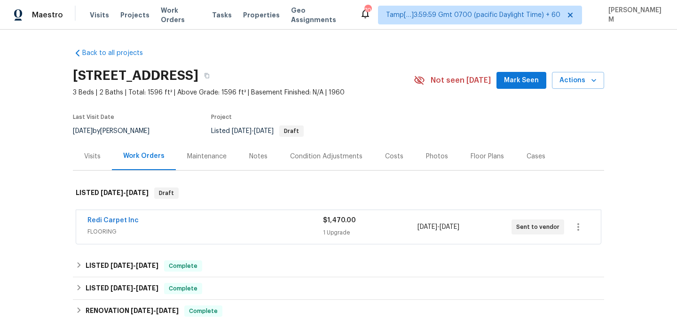 Image resolution: width=677 pixels, height=328 pixels. Describe the element at coordinates (221, 117) in the screenshot. I see `span: Project` at that location.